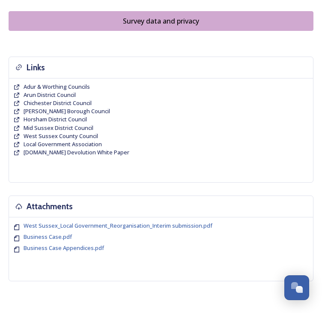  Describe the element at coordinates (58, 128) in the screenshot. I see `span: Mid Sussex District Council` at that location.